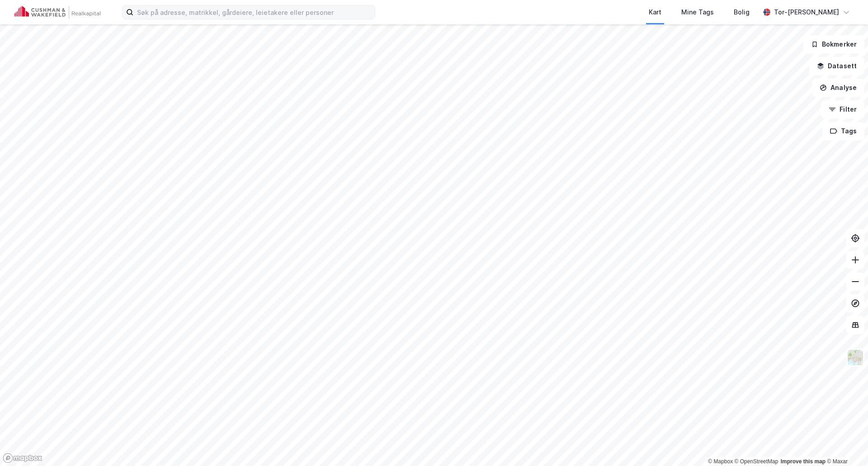 This screenshot has height=466, width=868. What do you see at coordinates (834, 45) in the screenshot?
I see `button: Bokmerker` at bounding box center [834, 45].